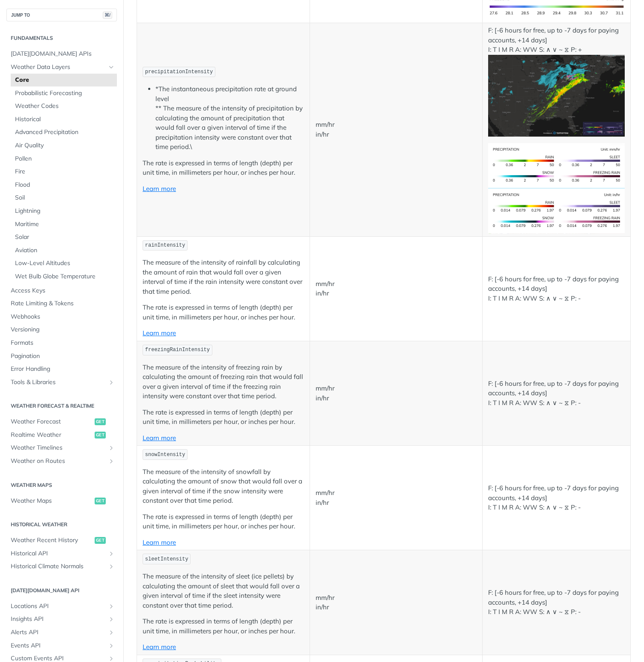  I want to click on button: Show subpages for Insights API, so click(111, 619).